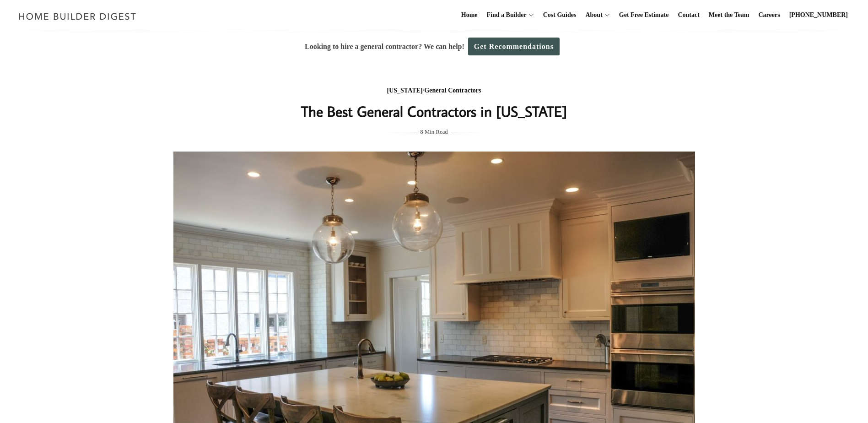  Describe the element at coordinates (560, 15) in the screenshot. I see `a: Cost Guides` at that location.